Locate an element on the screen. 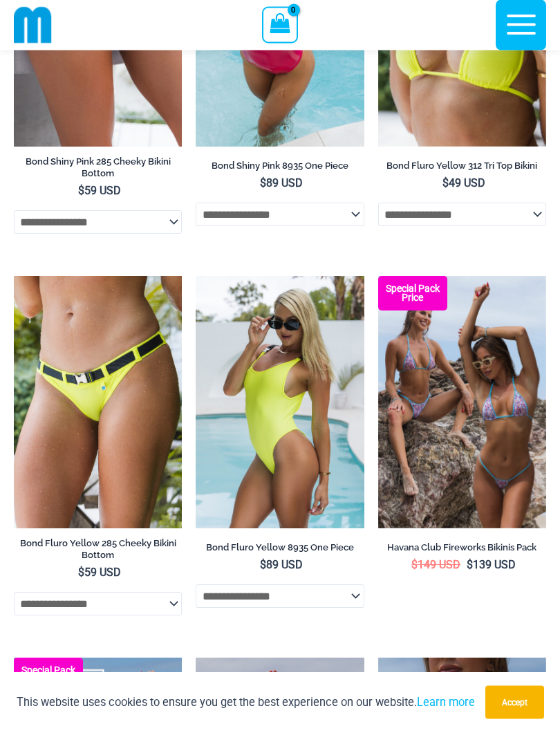  a: Bikini Pack Havana Club Fireworks 312 Tri Top 451 Thong 05Havana Club Fireworks 312 Tri Top 451 T... is located at coordinates (462, 403).